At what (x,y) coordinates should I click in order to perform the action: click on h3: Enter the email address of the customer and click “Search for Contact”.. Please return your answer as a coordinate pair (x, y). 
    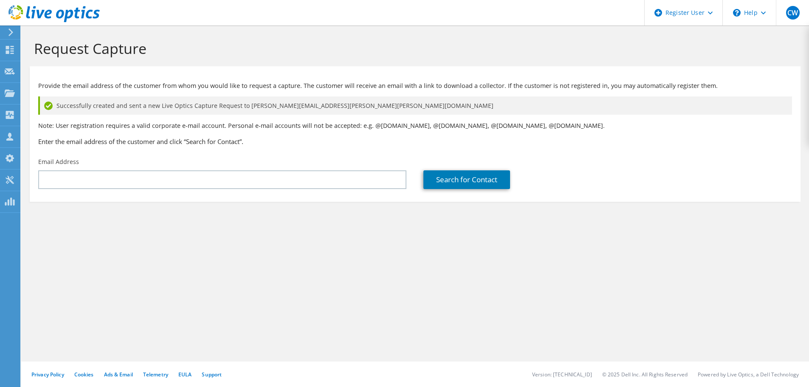
    Looking at the image, I should click on (415, 141).